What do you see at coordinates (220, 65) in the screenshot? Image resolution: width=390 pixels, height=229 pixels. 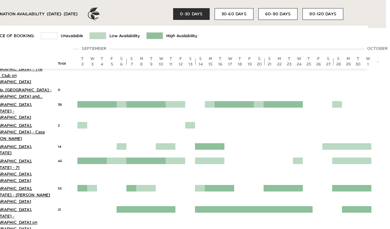 I see `div: 16` at bounding box center [220, 65].